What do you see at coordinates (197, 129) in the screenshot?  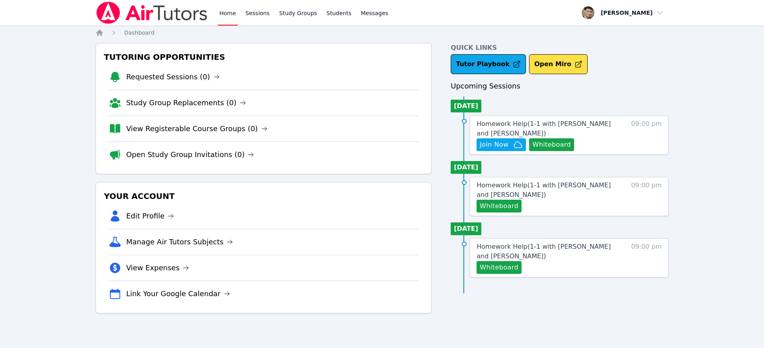 I see `a: View Registerable Course Groups (0)` at bounding box center [197, 129].